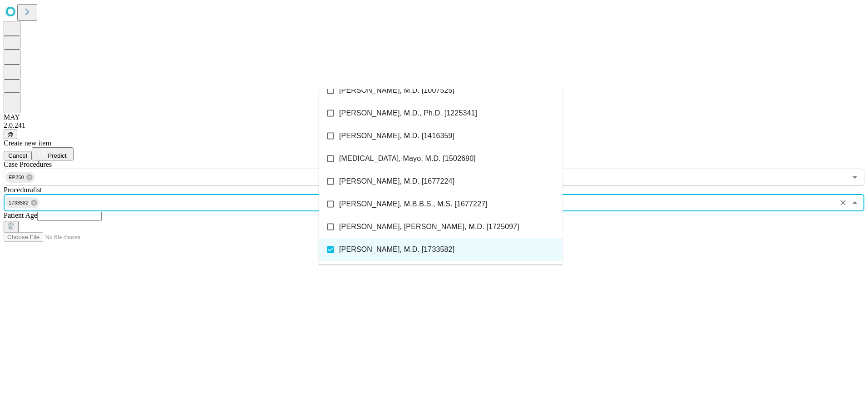 This screenshot has height=420, width=868. Describe the element at coordinates (843, 202) in the screenshot. I see `button: Clear` at that location.